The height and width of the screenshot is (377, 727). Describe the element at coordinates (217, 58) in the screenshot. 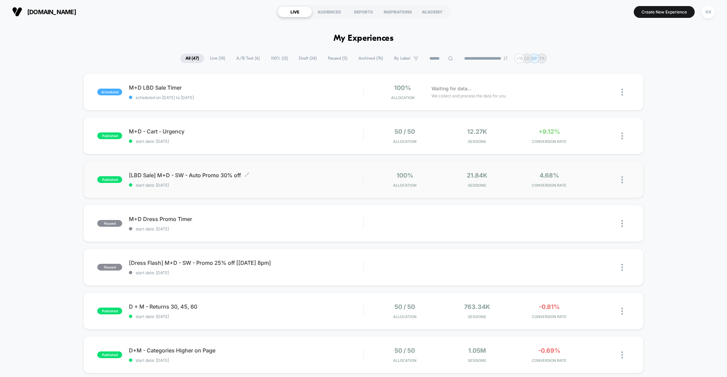

I see `span: Live ( 18 )` at that location.